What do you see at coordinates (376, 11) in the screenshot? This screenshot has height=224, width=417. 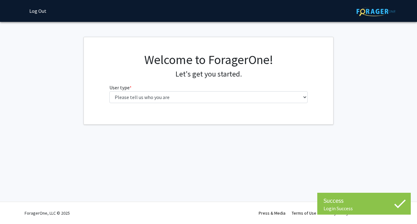 I see `img: ForagerOne Logo` at bounding box center [376, 11].